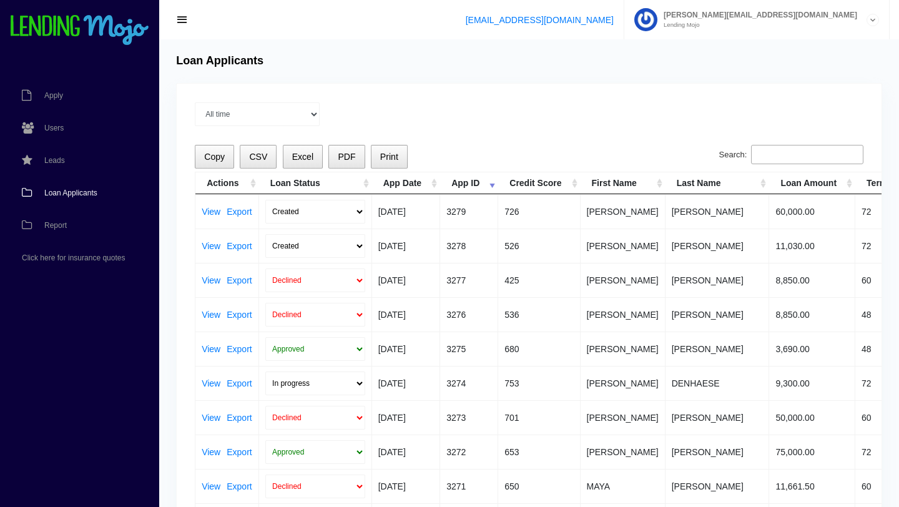 The image size is (899, 507). I want to click on td: 526, so click(539, 245).